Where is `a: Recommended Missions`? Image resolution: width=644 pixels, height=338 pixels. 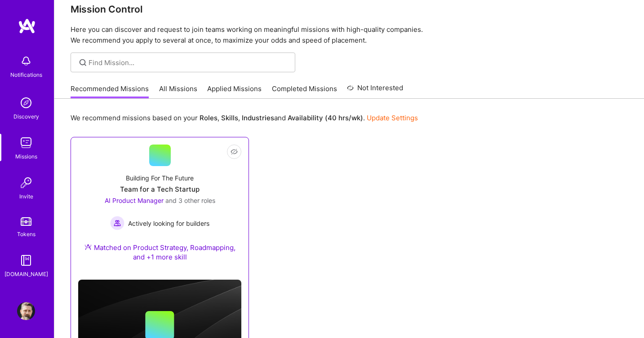 a: Recommended Missions is located at coordinates (110, 91).